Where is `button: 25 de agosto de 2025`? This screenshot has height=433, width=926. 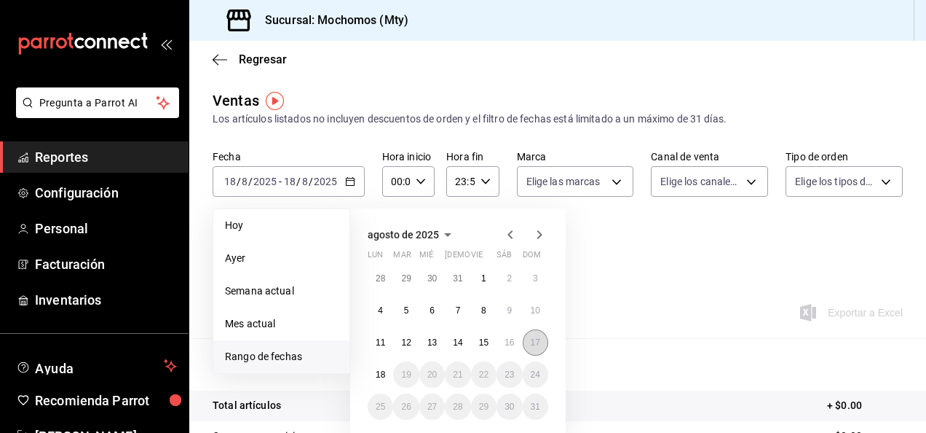
button: 25 de agosto de 2025 is located at coordinates (380, 406).